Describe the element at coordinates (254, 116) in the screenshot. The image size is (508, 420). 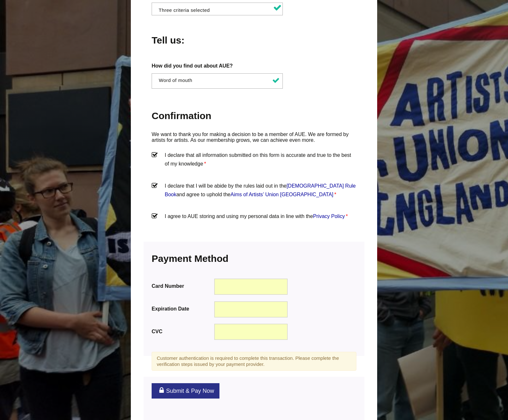
I see `h2: Confirmation` at that location.